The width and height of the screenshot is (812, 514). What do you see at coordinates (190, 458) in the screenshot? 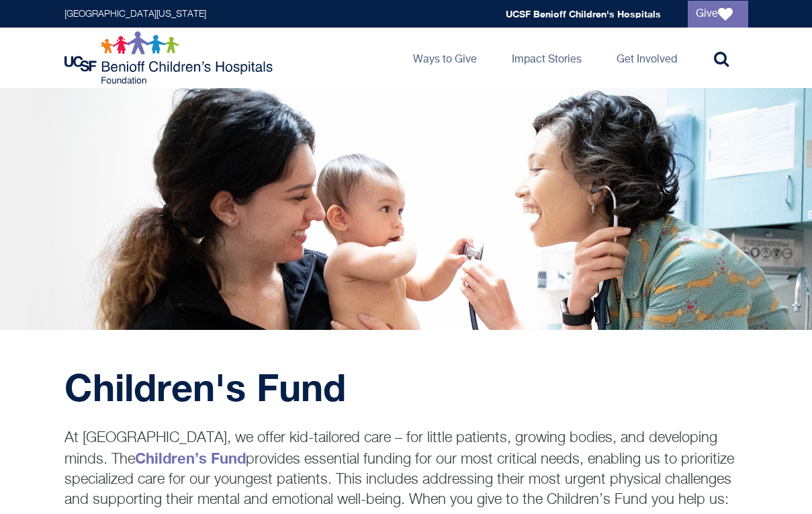
I see `strong: Children’s Fund` at bounding box center [190, 458].